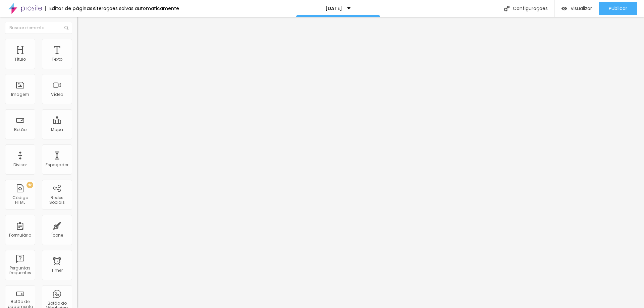 The width and height of the screenshot is (644, 308). I want to click on div: Botão, so click(20, 130).